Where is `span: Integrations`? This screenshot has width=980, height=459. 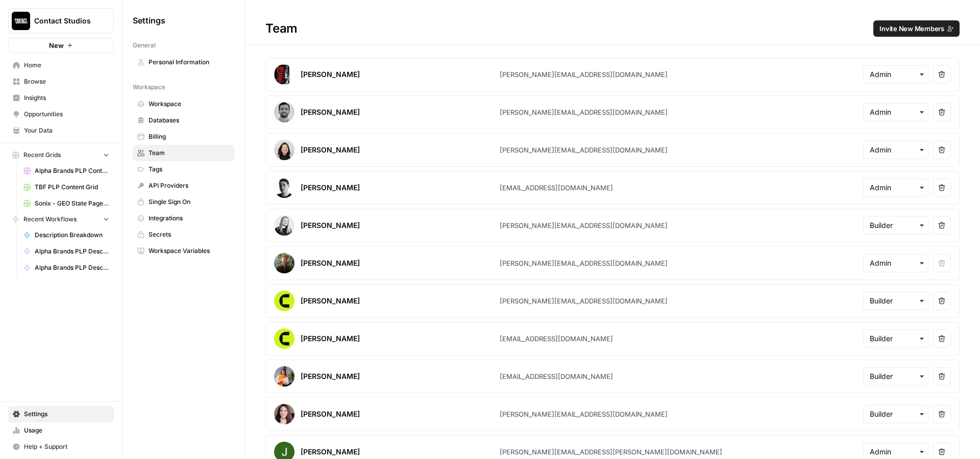
span: Integrations is located at coordinates (189, 218).